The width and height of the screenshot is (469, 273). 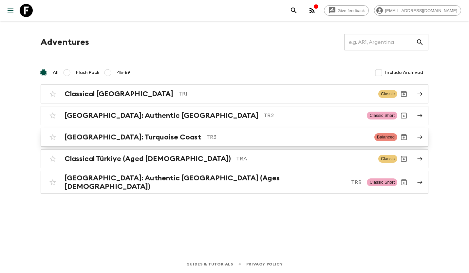 I want to click on p: TRA, so click(x=304, y=159).